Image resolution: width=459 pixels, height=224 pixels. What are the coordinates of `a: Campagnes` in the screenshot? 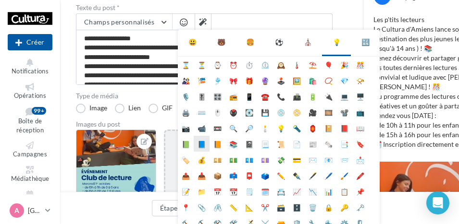 It's located at (30, 150).